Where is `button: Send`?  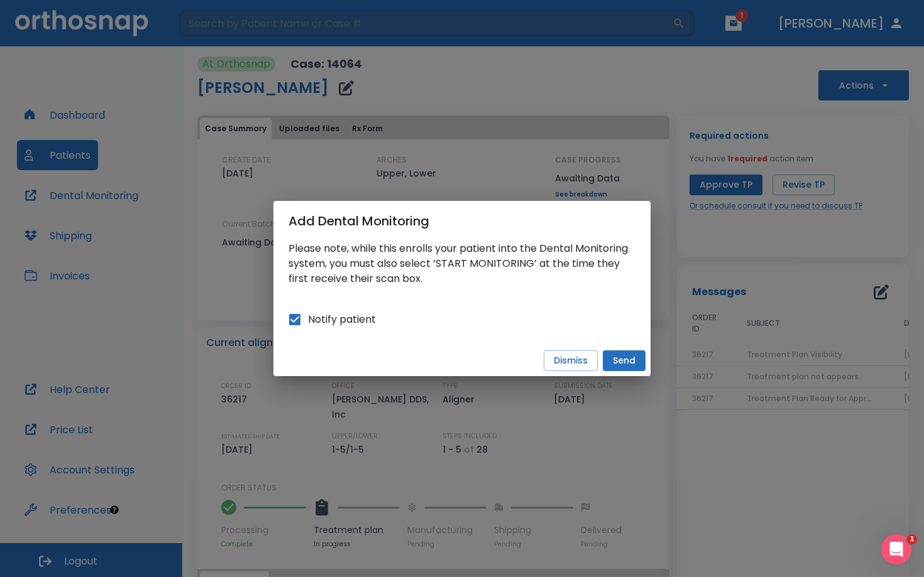 button: Send is located at coordinates (624, 361).